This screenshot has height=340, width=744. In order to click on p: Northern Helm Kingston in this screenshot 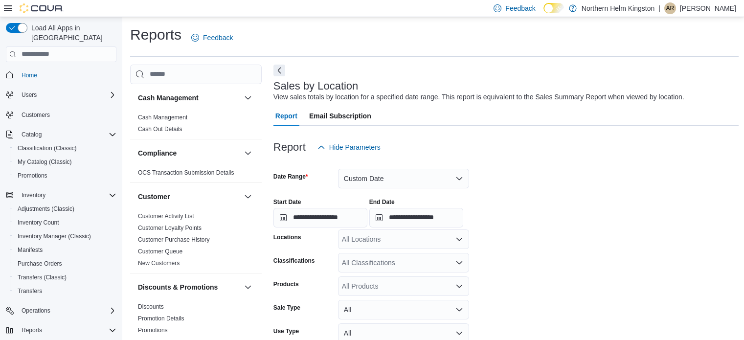, I will do `click(618, 8)`.